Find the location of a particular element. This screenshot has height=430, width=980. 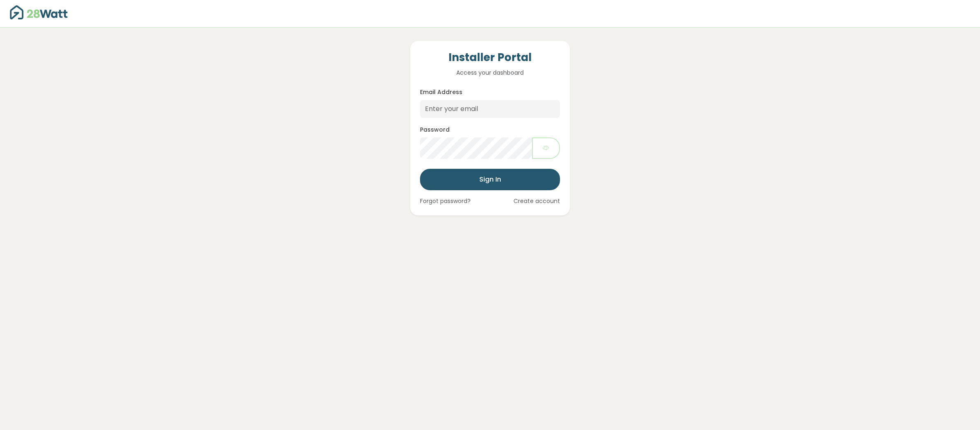

img: 28Watt is located at coordinates (39, 12).